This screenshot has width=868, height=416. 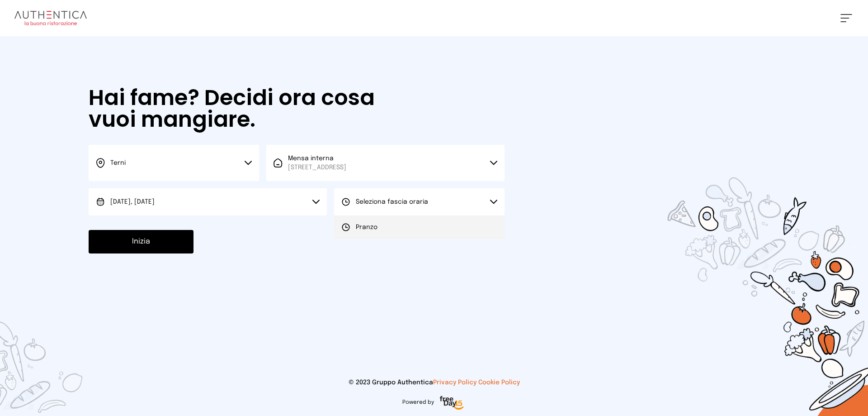 What do you see at coordinates (419, 201) in the screenshot?
I see `button: Seleziona fascia oraria` at bounding box center [419, 201].